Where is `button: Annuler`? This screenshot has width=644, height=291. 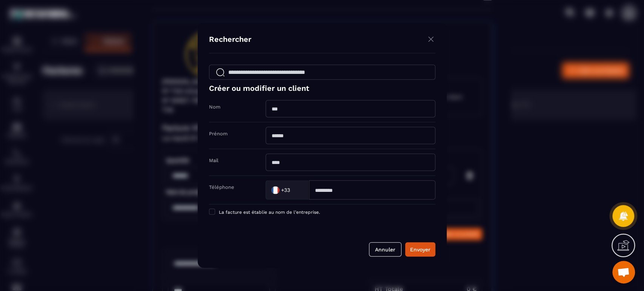
button: Annuler is located at coordinates (385, 250).